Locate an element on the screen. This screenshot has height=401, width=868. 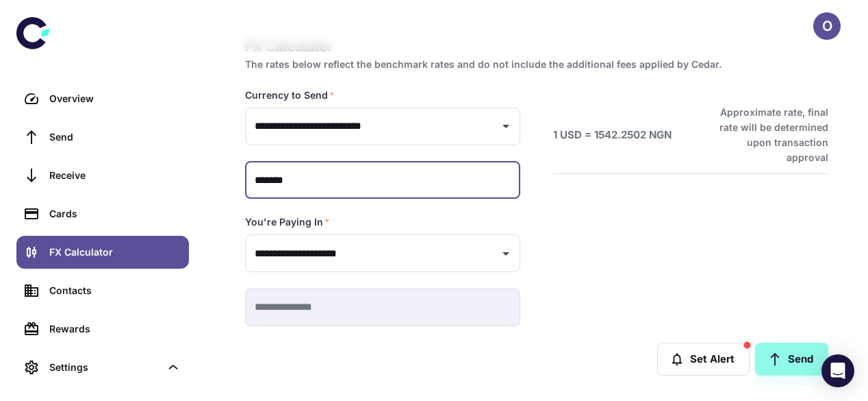
button: Set Alert is located at coordinates (703, 359).